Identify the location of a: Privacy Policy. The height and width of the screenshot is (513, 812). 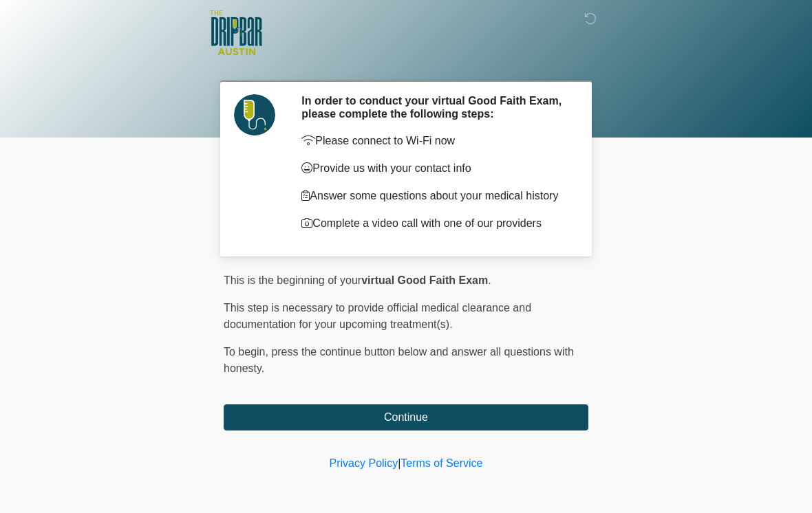
(364, 463).